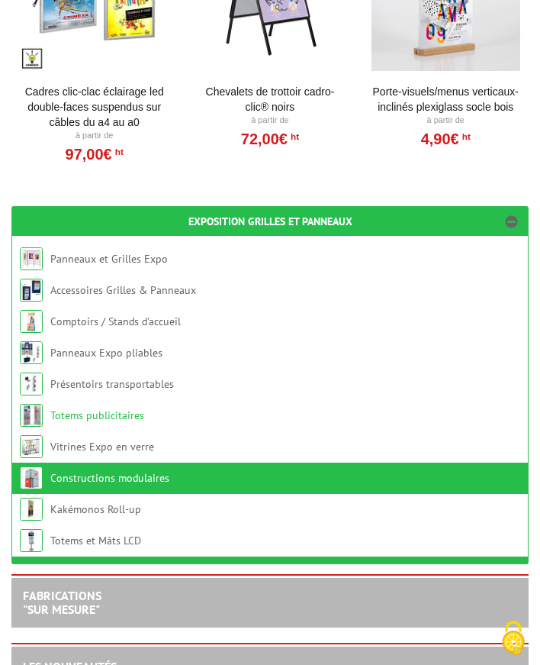 This screenshot has width=540, height=665. What do you see at coordinates (62, 602) in the screenshot?
I see `a: FABRICATIONS"Sur Mesure"` at bounding box center [62, 602].